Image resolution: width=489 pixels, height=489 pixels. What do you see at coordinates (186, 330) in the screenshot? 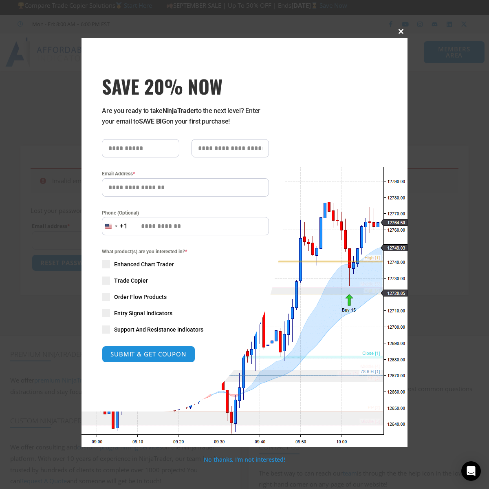
I see `label: Support And Resistance Indicators` at bounding box center [186, 330].